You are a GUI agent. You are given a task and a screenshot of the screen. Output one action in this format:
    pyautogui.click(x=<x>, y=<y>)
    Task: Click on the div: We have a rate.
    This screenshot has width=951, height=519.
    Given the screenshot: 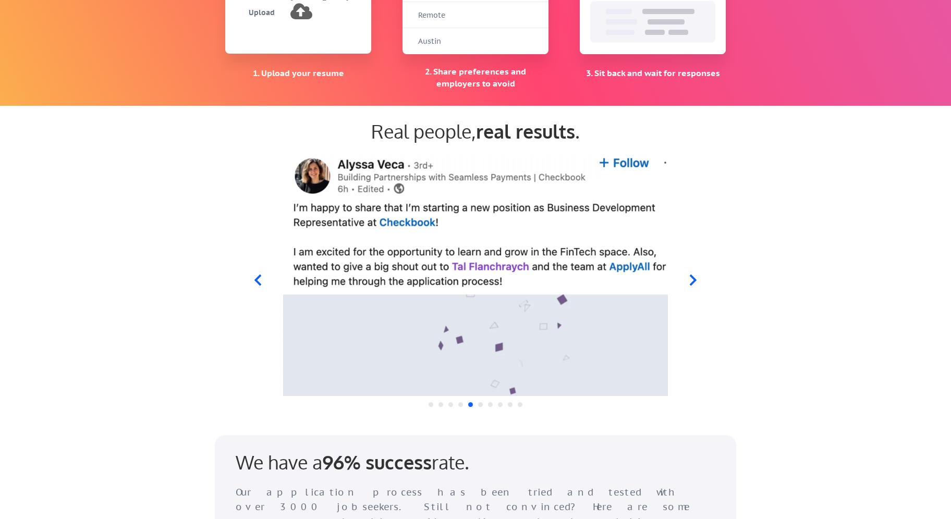 What is the action you would take?
    pyautogui.click(x=387, y=462)
    